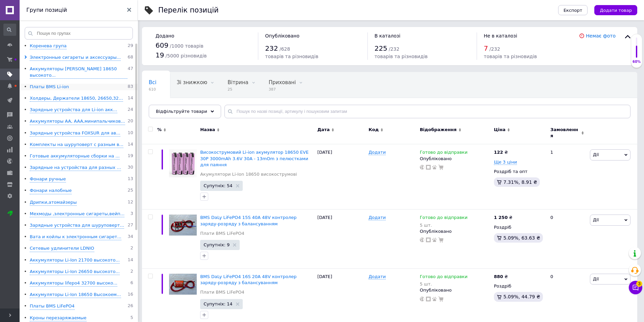 The image size is (644, 322). Describe the element at coordinates (130, 260) in the screenshot. I see `span: 14` at that location.